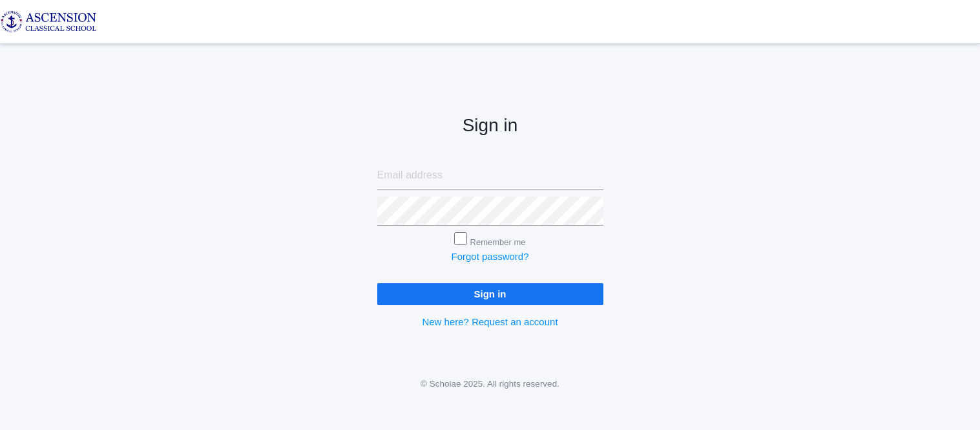 Image resolution: width=980 pixels, height=430 pixels. Describe the element at coordinates (490, 175) in the screenshot. I see `input: Email address` at that location.